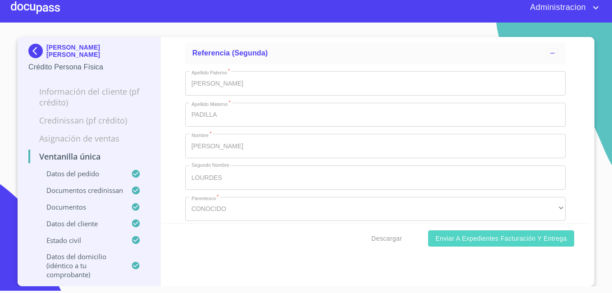  Describe the element at coordinates (89, 156) in the screenshot. I see `p: Ventanilla única` at that location.